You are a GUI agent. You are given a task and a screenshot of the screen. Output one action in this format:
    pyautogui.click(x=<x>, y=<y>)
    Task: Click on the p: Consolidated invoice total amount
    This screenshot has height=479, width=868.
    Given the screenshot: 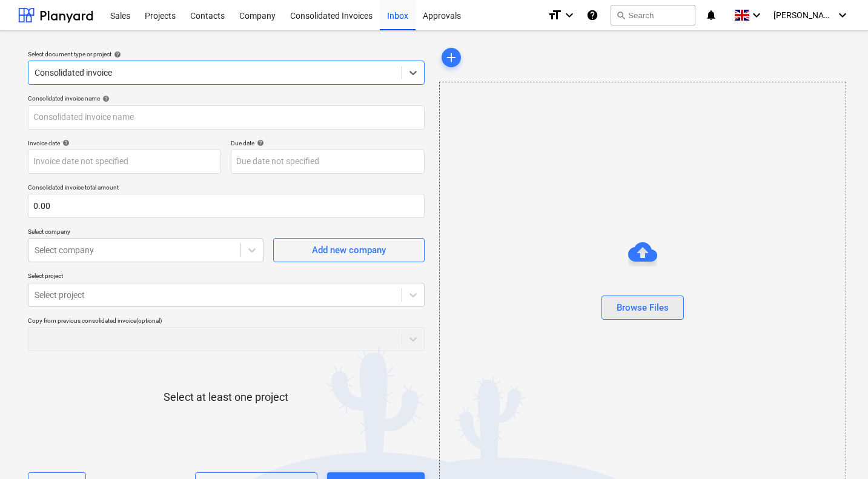 What is the action you would take?
    pyautogui.click(x=226, y=189)
    